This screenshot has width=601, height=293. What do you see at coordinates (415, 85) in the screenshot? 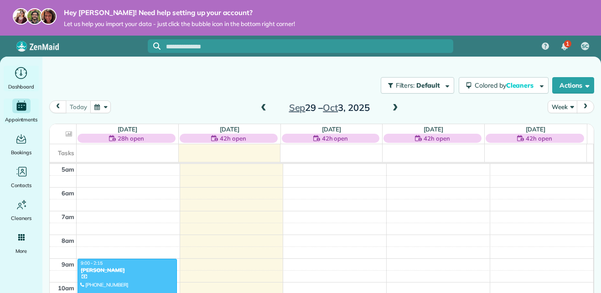
I see `a: Filters: Default` at bounding box center [415, 85].